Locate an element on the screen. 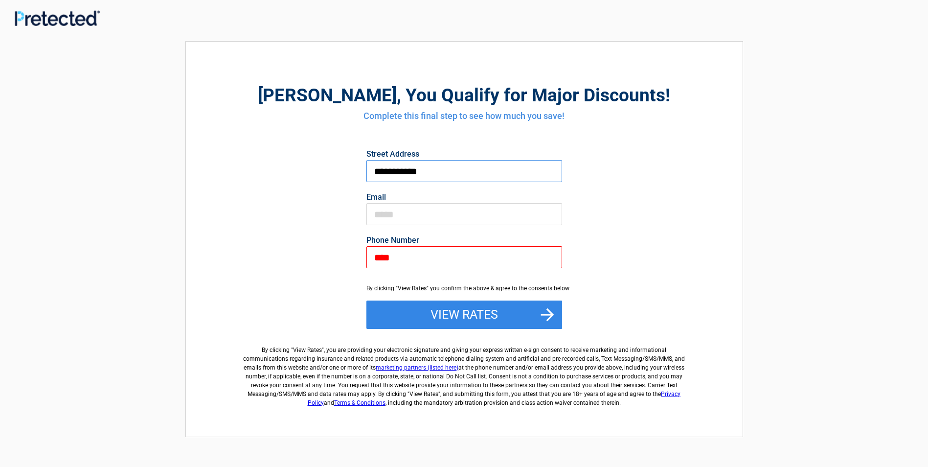 This screenshot has width=928, height=467. div: By clicking "View Rates" you confirm the above & agree to the consents below is located at coordinates (464, 288).